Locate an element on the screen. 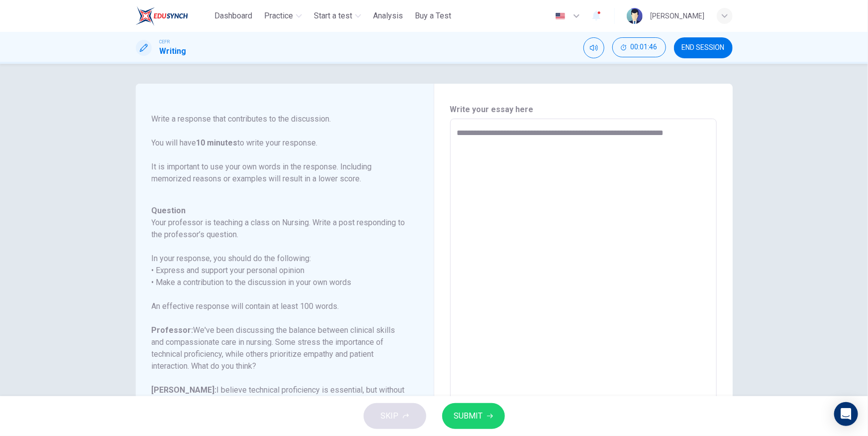 The width and height of the screenshot is (868, 436). button: Buy a Test is located at coordinates (433, 16).